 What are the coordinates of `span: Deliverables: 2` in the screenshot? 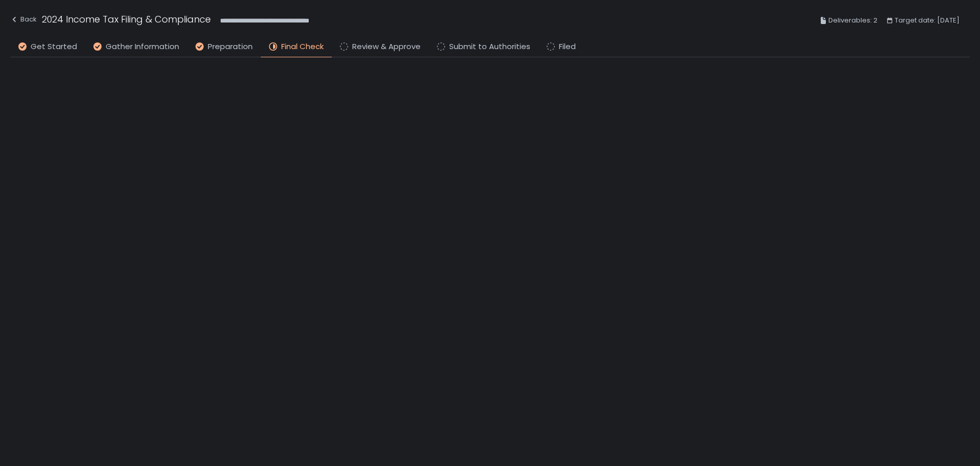 It's located at (853, 20).